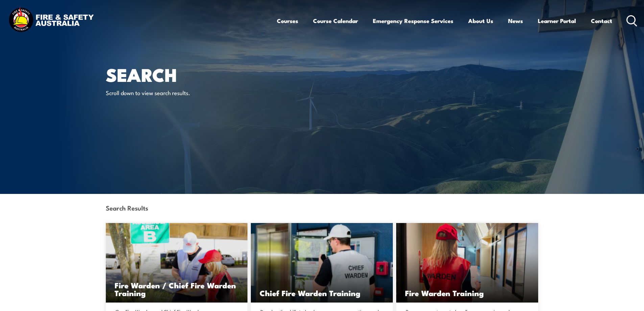 The image size is (644, 311). Describe the element at coordinates (467, 262) in the screenshot. I see `img: Fire Warden Training` at that location.